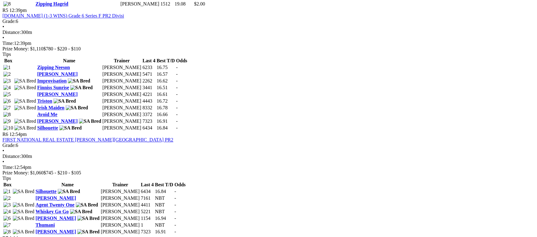 This screenshot has height=237, width=537. What do you see at coordinates (8, 128) in the screenshot?
I see `img: 10` at bounding box center [8, 128].